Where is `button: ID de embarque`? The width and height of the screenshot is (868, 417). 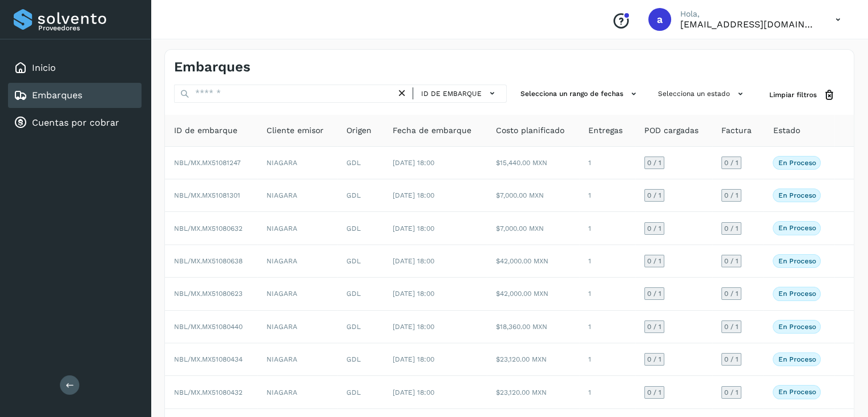 button: ID de embarque is located at coordinates (459, 93).